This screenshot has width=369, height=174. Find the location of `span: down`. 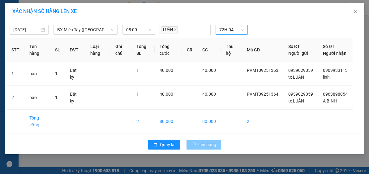

span: down is located at coordinates (112, 30).